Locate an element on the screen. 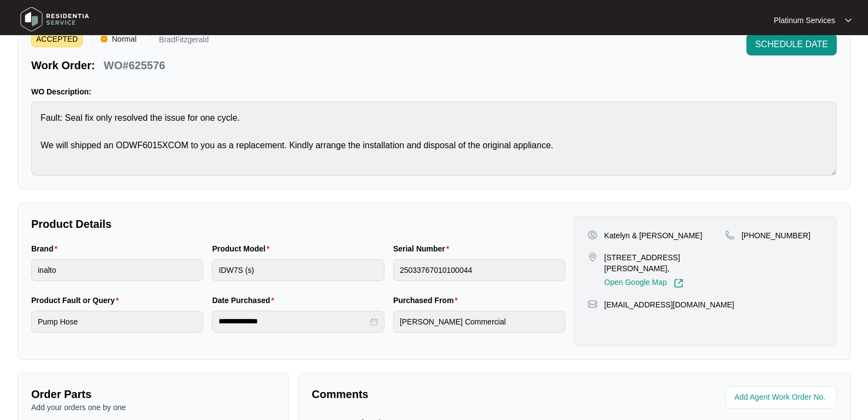 The width and height of the screenshot is (868, 420). label: Product Fault or Query is located at coordinates (78, 300).